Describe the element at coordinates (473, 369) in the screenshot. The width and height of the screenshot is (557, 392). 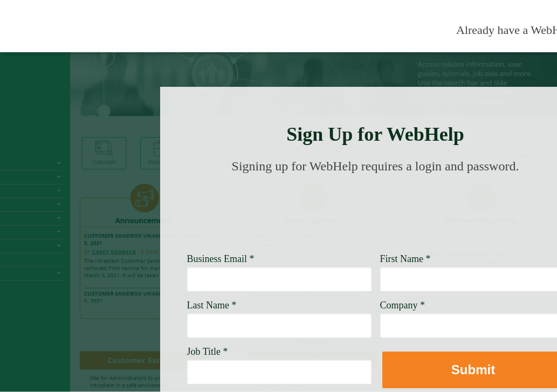
I see `strong: Submit` at that location.